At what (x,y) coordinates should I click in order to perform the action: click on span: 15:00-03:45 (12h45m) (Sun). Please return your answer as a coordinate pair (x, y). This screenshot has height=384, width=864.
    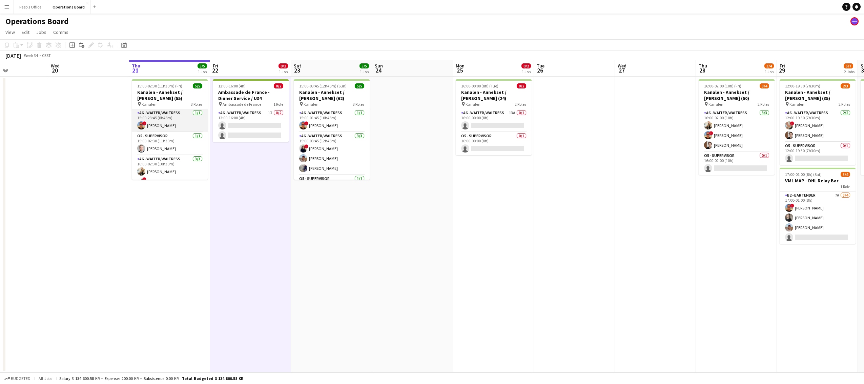
    Looking at the image, I should click on (323, 86).